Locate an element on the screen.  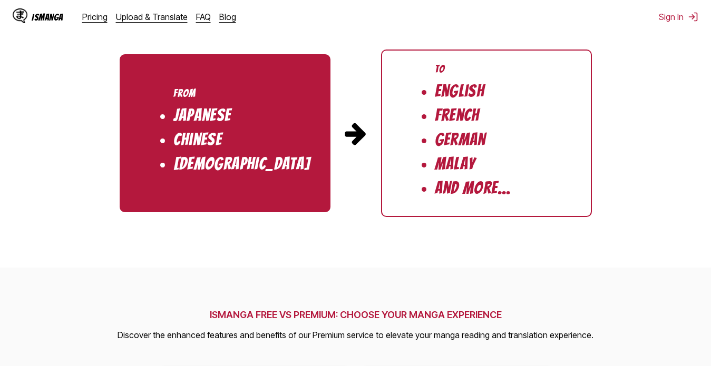
a: IsManga LogoIsManga is located at coordinates (47, 17).